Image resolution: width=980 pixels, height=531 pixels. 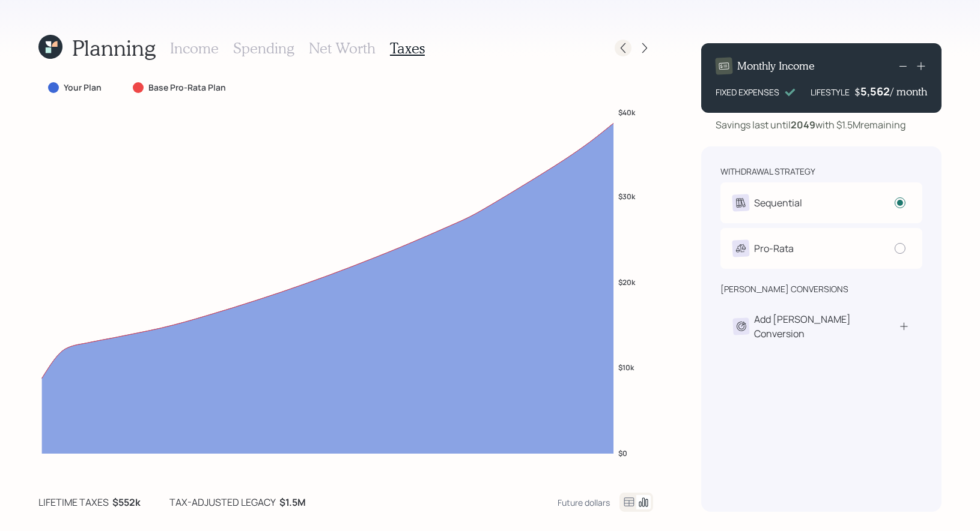 I want to click on tspan: $30k, so click(x=626, y=197).